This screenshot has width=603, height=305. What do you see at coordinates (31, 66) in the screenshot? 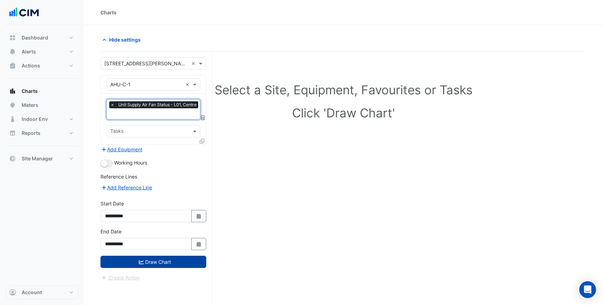
I see `span: Actions` at bounding box center [31, 66].